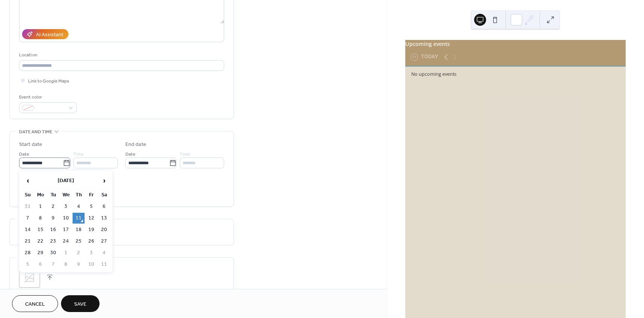 The width and height of the screenshot is (644, 318). I want to click on td: 12, so click(91, 218).